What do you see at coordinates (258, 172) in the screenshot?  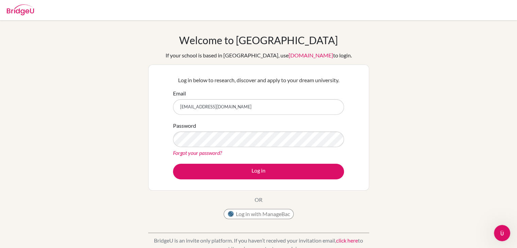 I see `button: Log in` at bounding box center [258, 172].